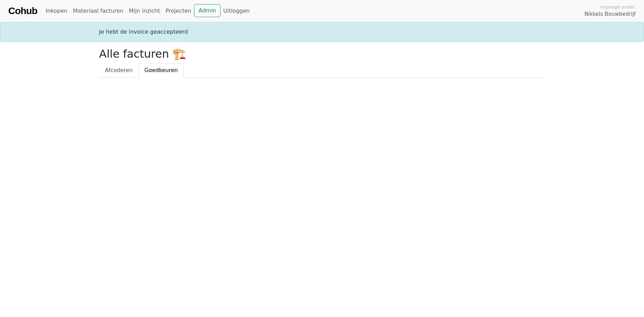 This screenshot has height=317, width=644. What do you see at coordinates (118, 71) in the screenshot?
I see `a: Afcoderen` at bounding box center [118, 71].